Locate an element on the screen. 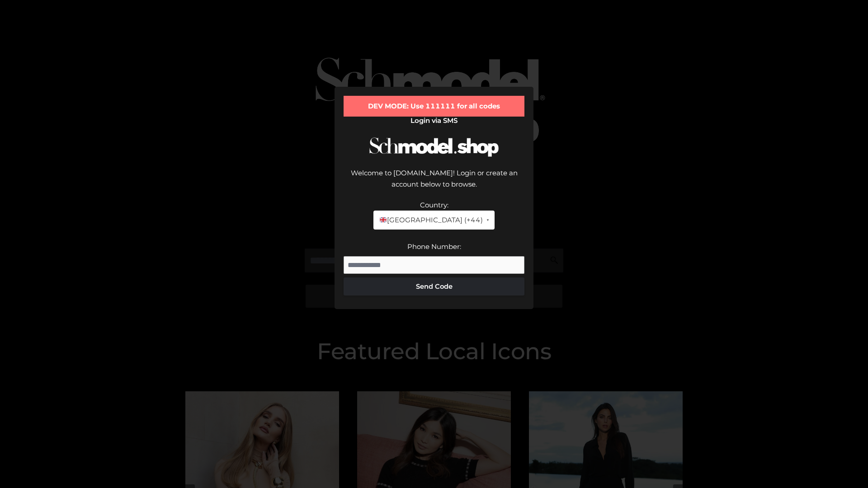  button: Send Code is located at coordinates (434, 286).